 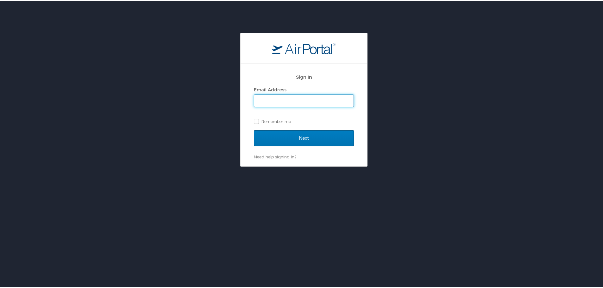 I want to click on img: logo, so click(x=304, y=47).